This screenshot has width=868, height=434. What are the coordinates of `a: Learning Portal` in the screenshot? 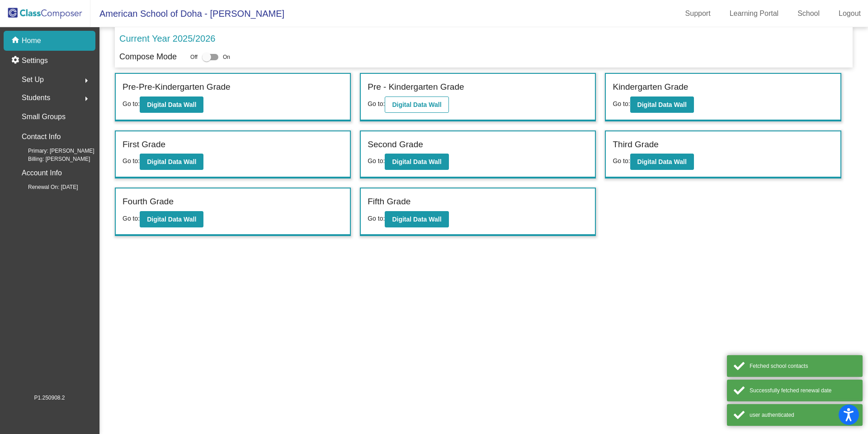 It's located at (755, 14).